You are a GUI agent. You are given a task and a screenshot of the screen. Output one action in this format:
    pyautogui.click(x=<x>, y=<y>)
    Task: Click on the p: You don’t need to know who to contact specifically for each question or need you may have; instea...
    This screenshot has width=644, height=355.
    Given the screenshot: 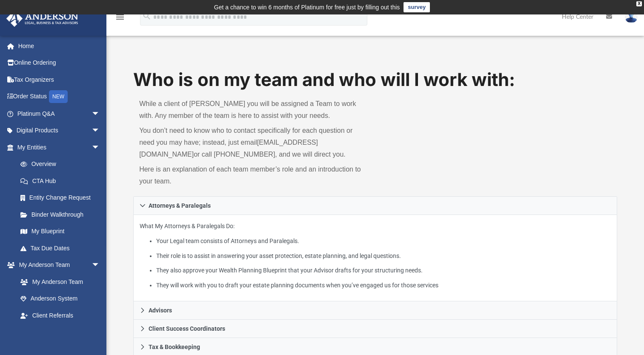 What is the action you would take?
    pyautogui.click(x=254, y=143)
    